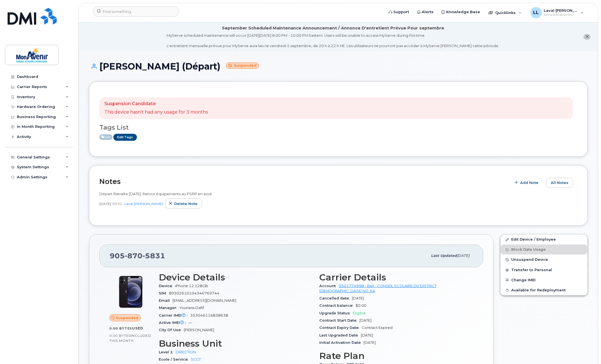 The height and width of the screenshot is (364, 601). What do you see at coordinates (127, 318) in the screenshot?
I see `span: Suspended` at bounding box center [127, 318].